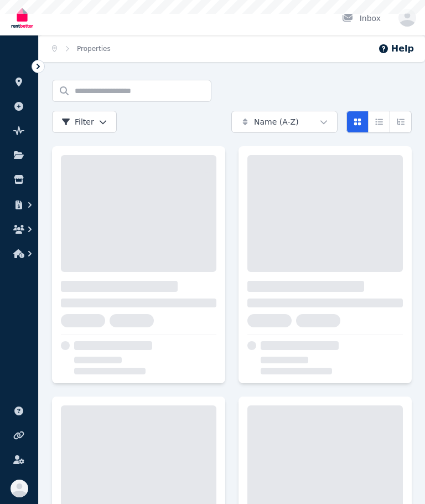 The image size is (425, 504). What do you see at coordinates (357, 122) in the screenshot?
I see `button: Card view` at bounding box center [357, 122].